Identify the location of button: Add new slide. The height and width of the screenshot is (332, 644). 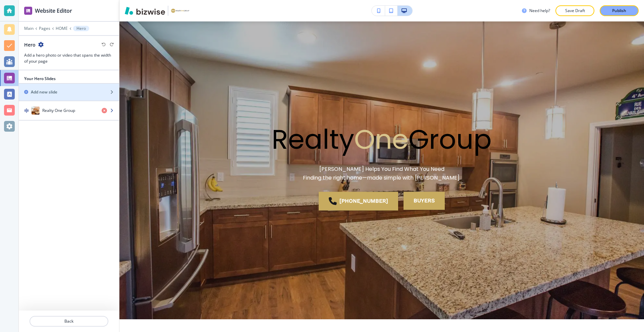
(68, 92).